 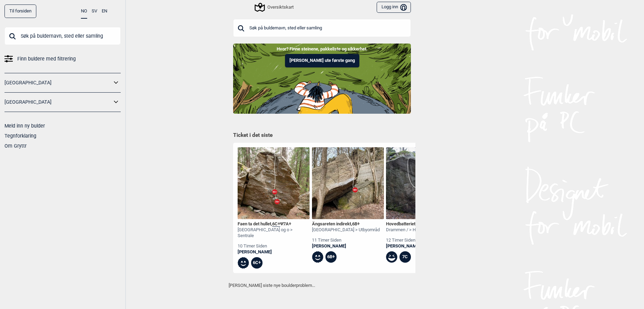 What do you see at coordinates (257, 263) in the screenshot?
I see `div: 6C+` at bounding box center [257, 263].